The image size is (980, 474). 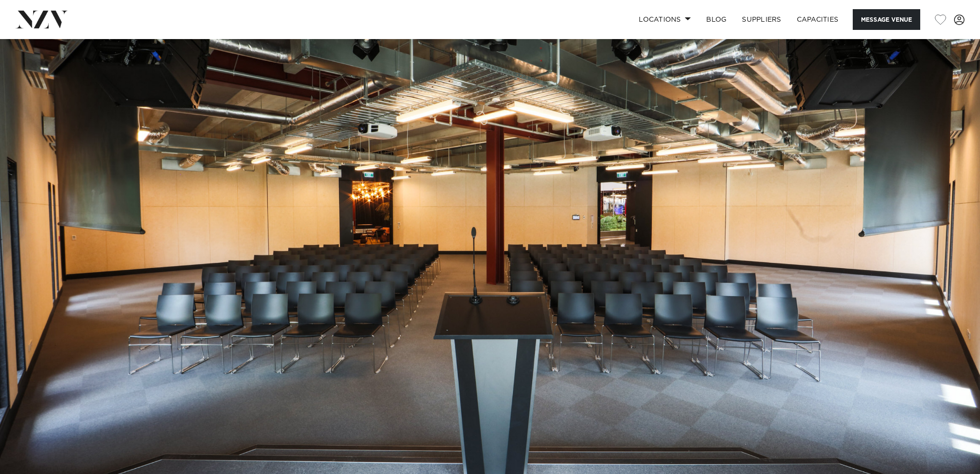 What do you see at coordinates (665, 19) in the screenshot?
I see `a: Locations` at bounding box center [665, 19].